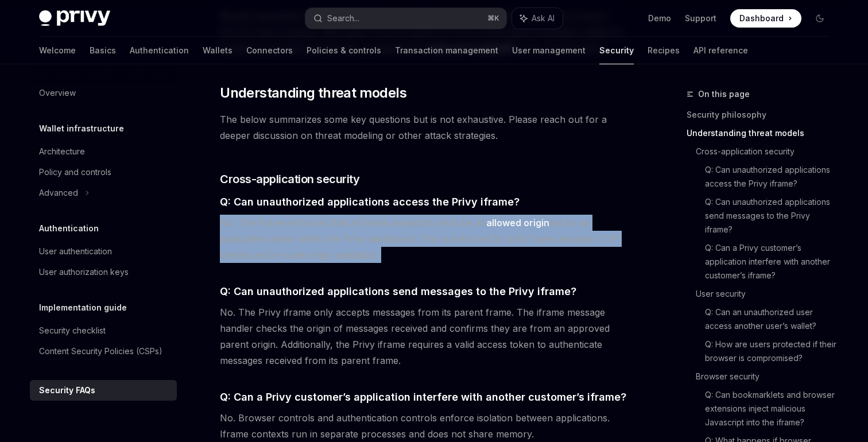  I want to click on div: Search..., so click(344, 19).